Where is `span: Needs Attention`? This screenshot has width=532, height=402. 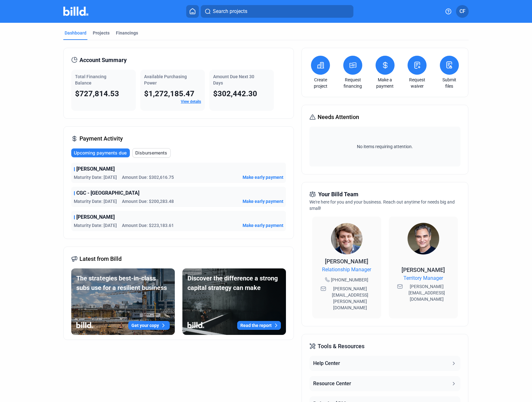 span: Needs Attention is located at coordinates (338, 117).